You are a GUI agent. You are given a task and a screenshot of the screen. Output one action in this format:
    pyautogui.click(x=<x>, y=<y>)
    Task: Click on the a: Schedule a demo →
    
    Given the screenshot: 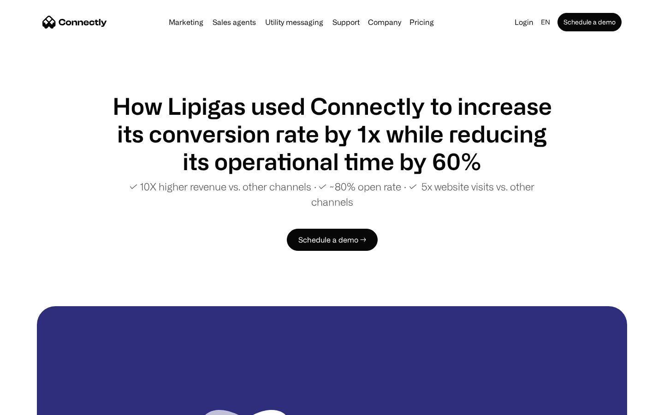 What is the action you would take?
    pyautogui.click(x=332, y=240)
    